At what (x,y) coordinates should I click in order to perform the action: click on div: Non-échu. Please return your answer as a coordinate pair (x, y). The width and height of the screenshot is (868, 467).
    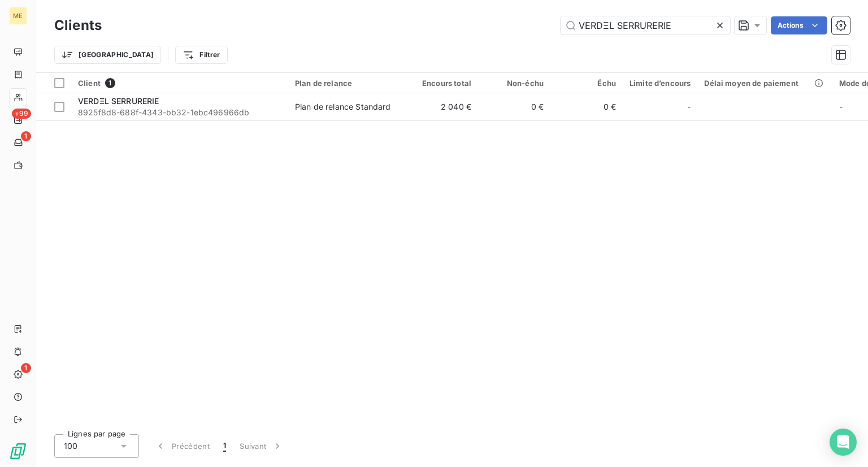
    Looking at the image, I should click on (514, 83).